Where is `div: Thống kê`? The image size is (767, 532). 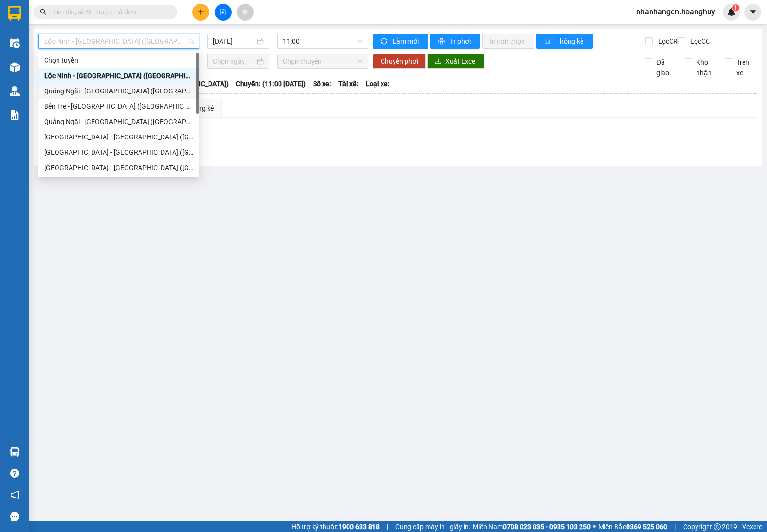
div: Thống kê is located at coordinates (200, 108).